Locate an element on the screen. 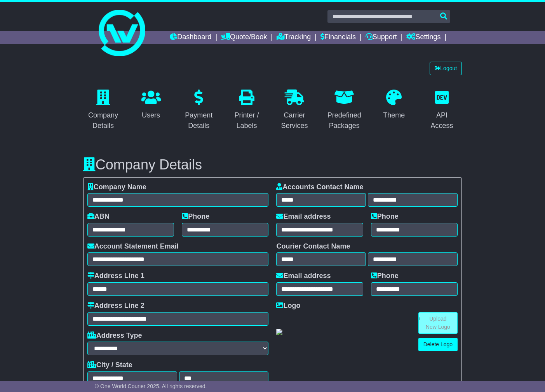 This screenshot has width=545, height=392. a: Printer / Labels is located at coordinates (246, 110).